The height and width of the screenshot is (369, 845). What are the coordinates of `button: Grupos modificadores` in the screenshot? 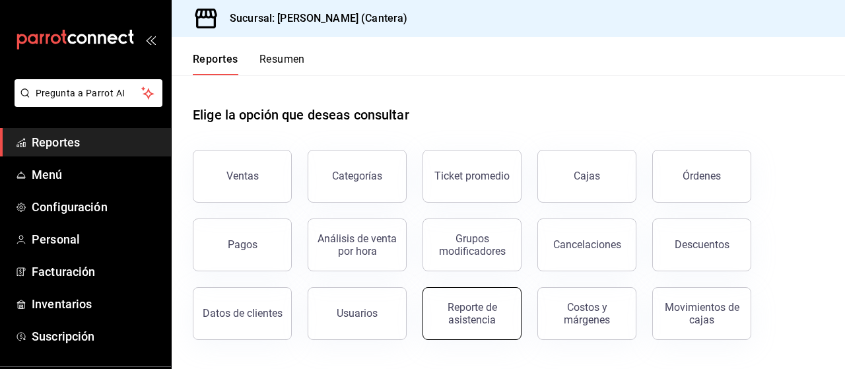 It's located at (472, 245).